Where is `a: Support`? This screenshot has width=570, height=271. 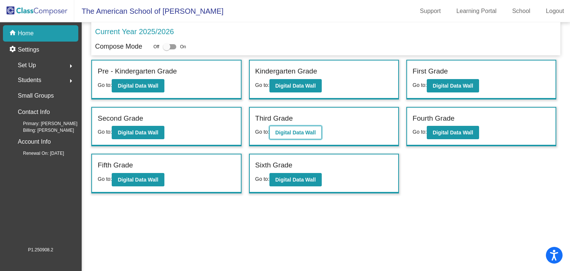
a: Support is located at coordinates (430, 11).